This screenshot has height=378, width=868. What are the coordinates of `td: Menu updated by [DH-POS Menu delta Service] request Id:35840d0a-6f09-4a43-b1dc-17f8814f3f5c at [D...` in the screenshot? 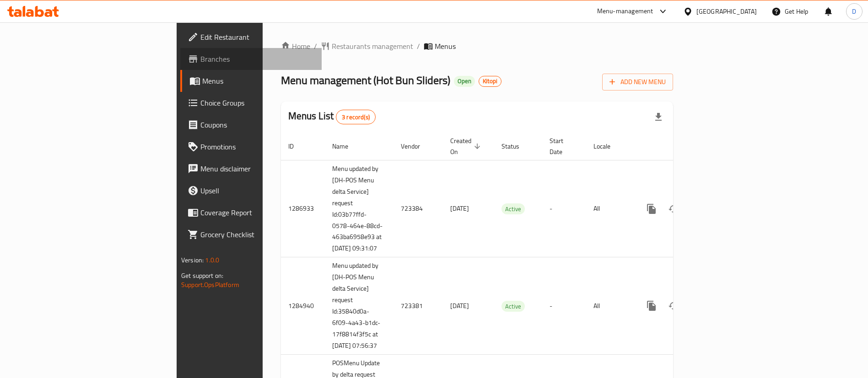 It's located at (359, 306).